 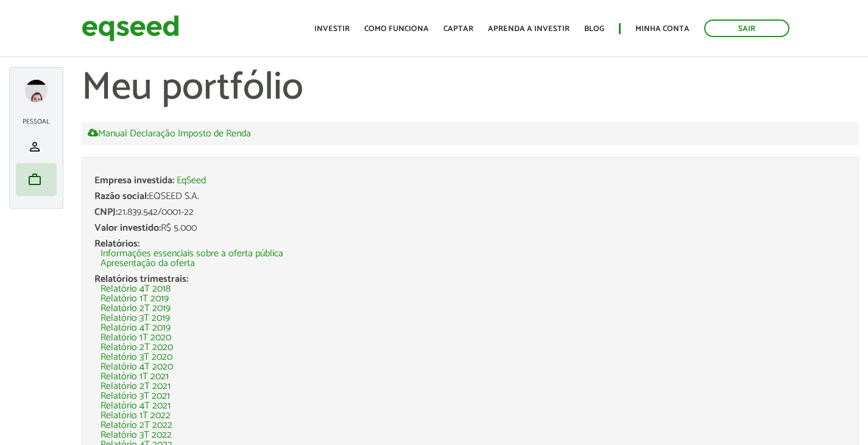 I want to click on div: R$ 5.000, so click(x=470, y=228).